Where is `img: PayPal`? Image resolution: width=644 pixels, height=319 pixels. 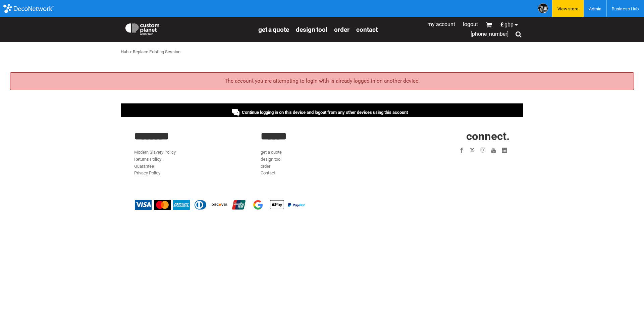 img: PayPal is located at coordinates (296, 205).